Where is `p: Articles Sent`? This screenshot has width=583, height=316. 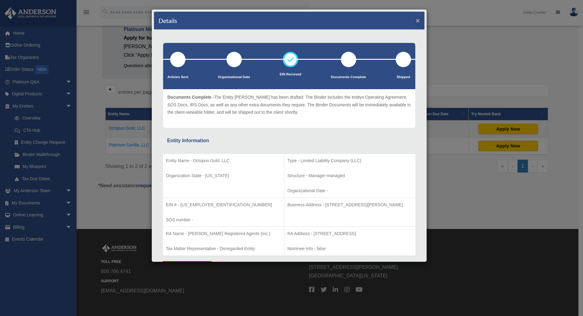
p: Articles Sent is located at coordinates (178, 77).